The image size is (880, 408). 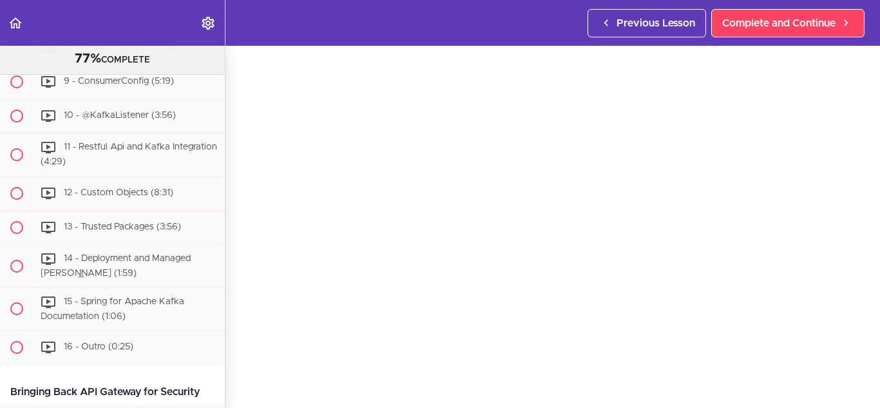 I want to click on svg: Back to course curriculum, so click(x=15, y=23).